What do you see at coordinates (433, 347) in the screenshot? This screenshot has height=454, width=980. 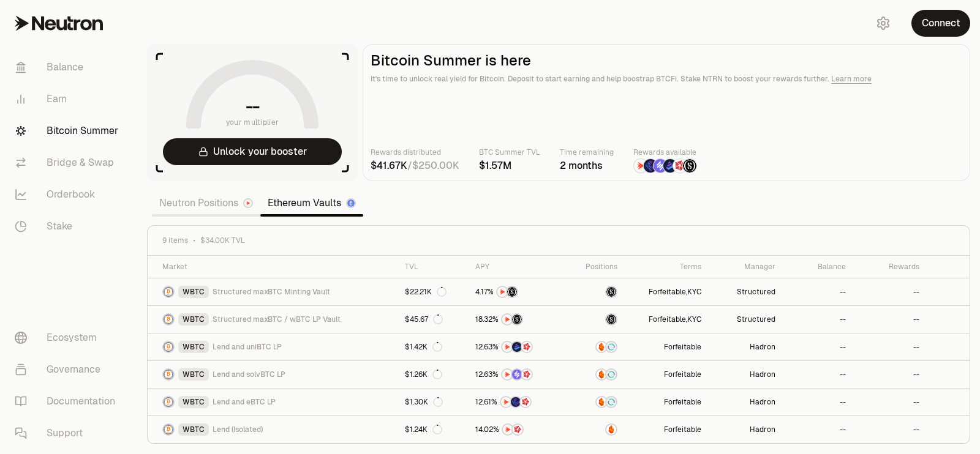 I see `a: $1.42K` at bounding box center [433, 347].